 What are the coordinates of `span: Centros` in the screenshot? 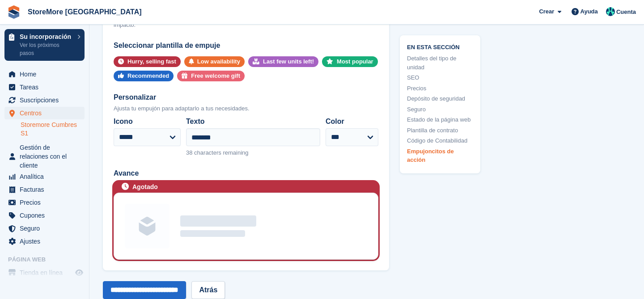 It's located at (47, 113).